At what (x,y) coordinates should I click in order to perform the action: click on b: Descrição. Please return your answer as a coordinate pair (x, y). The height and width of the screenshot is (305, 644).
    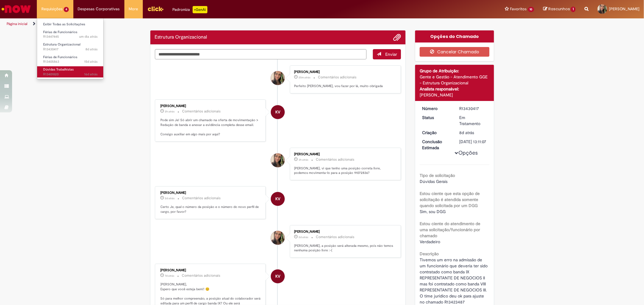
    Looking at the image, I should click on (429, 254).